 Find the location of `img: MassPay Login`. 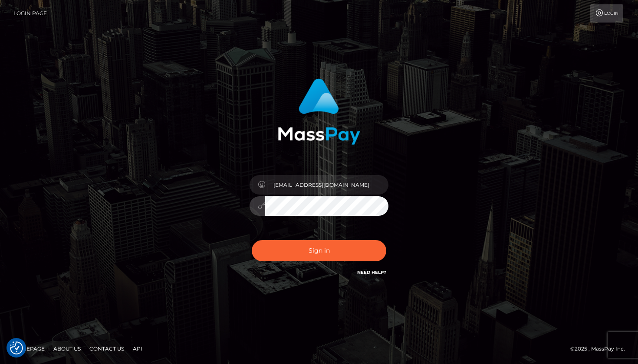

img: MassPay Login is located at coordinates (319, 112).